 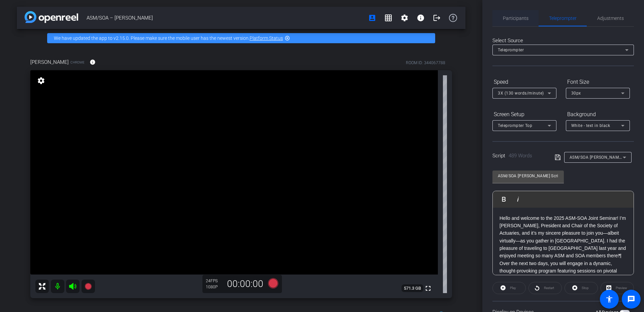 What do you see at coordinates (373, 18) in the screenshot?
I see `mat-icon: account_box` at bounding box center [373, 18].